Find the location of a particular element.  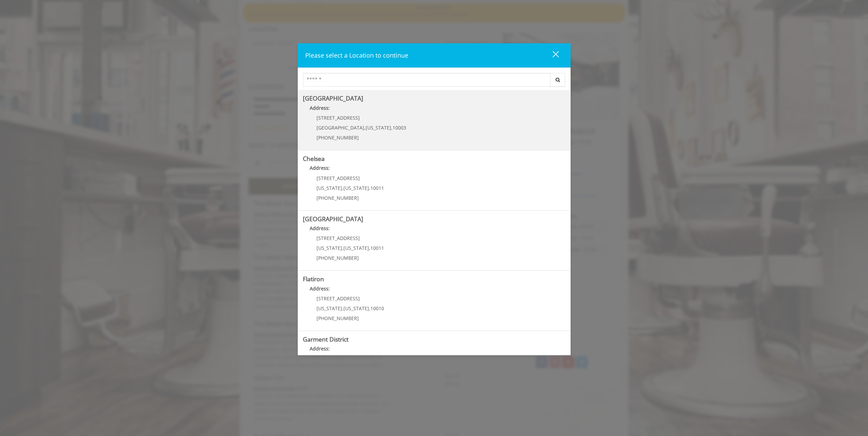

span: 10003 is located at coordinates (400, 127).